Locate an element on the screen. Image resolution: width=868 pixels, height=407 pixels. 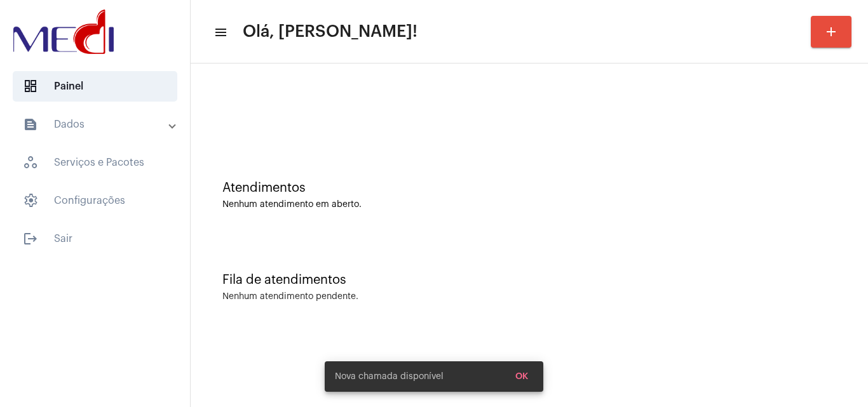
span: Configurações is located at coordinates (95, 201).